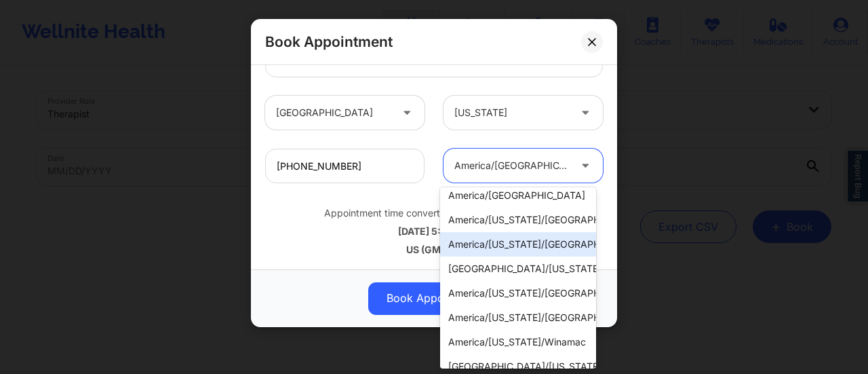  I want to click on div: Appointment time converted to, so click(434, 213).